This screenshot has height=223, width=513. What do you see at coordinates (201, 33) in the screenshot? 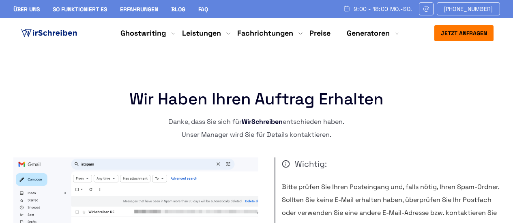
I see `a: Leistungen` at bounding box center [201, 33].